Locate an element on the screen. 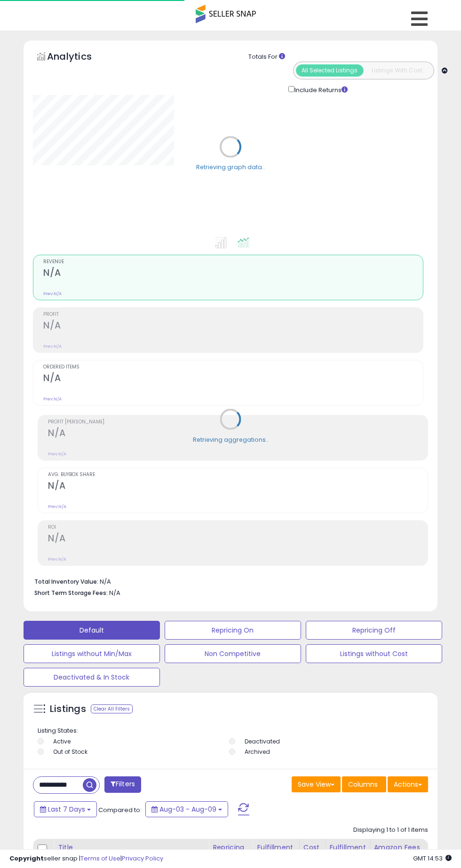  div: Title is located at coordinates (131, 848).